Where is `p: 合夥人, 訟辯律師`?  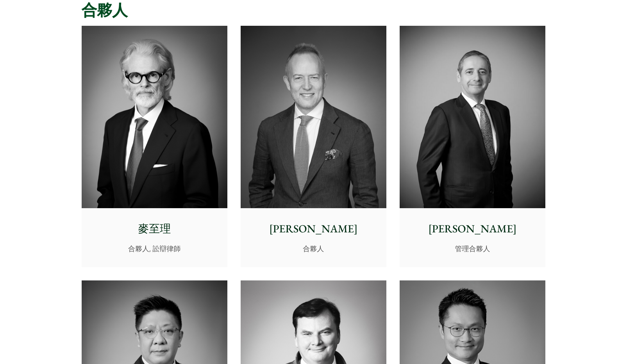 p: 合夥人, 訟辯律師 is located at coordinates (154, 249).